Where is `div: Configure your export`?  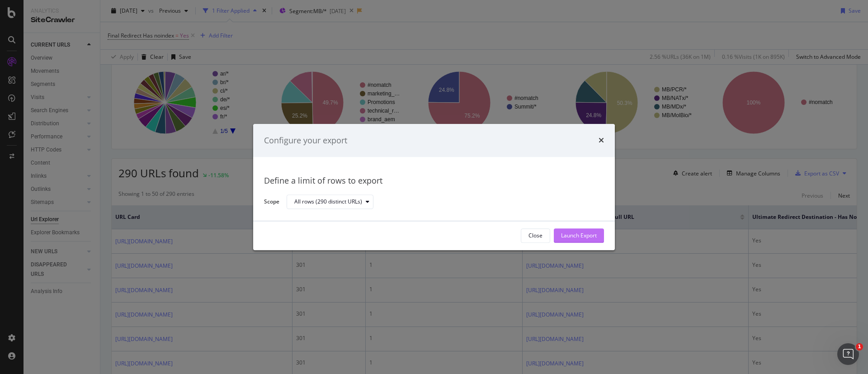 div: Configure your export is located at coordinates (305, 141).